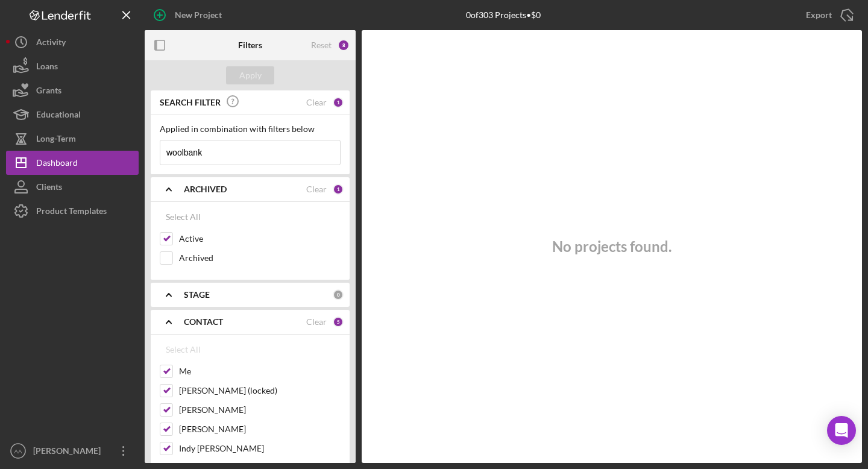  Describe the element at coordinates (841, 431) in the screenshot. I see `div: Open Intercom Messenger` at that location.